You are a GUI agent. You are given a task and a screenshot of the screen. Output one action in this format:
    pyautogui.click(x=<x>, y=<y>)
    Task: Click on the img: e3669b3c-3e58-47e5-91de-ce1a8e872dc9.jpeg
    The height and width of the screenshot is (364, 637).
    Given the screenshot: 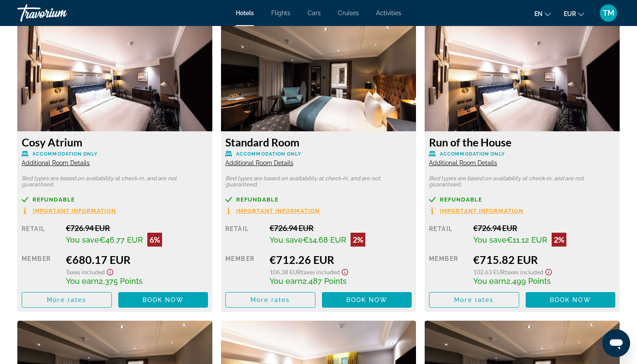 What is the action you would take?
    pyautogui.click(x=319, y=77)
    